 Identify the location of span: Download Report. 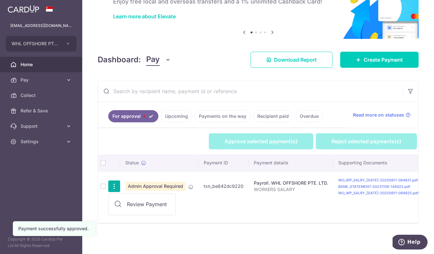
(295, 60).